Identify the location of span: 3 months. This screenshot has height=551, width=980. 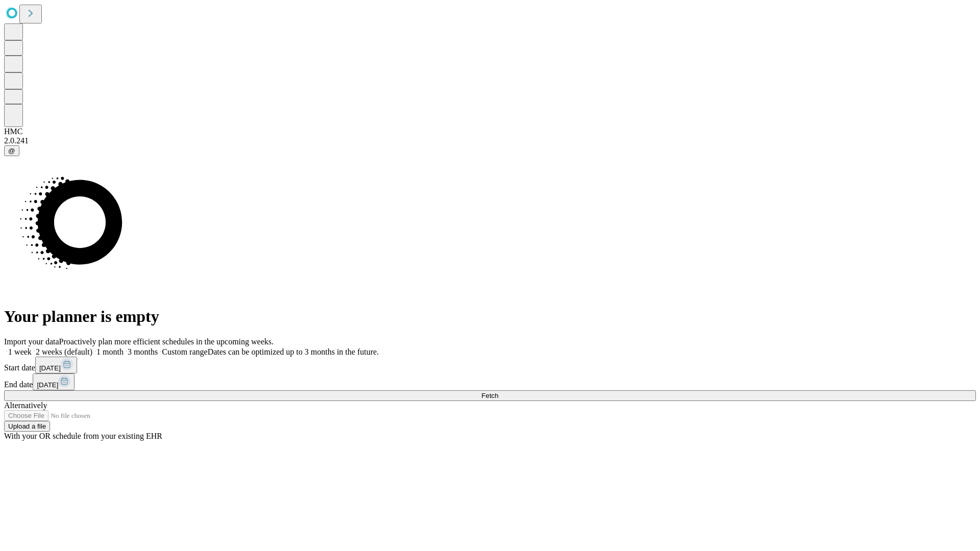
(142, 352).